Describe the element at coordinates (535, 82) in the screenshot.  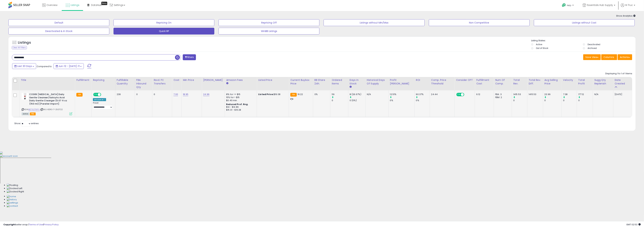
I see `div: Total Rev. Diff.` at that location.